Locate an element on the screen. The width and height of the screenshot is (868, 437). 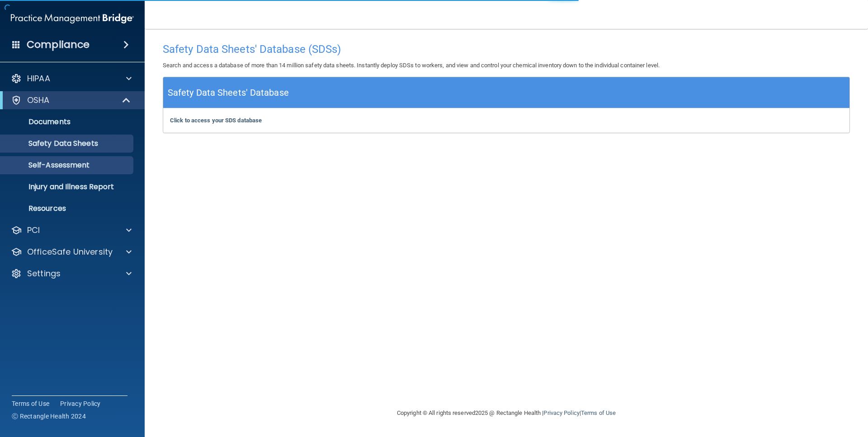
p: Resources is located at coordinates (67, 209).